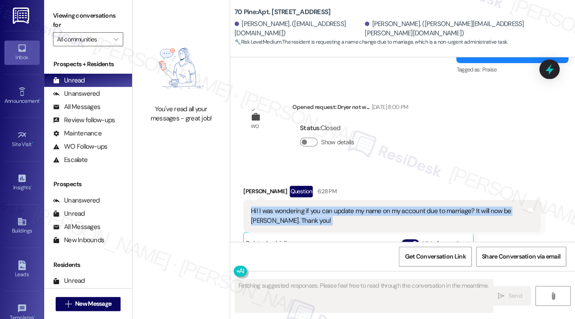 The width and height of the screenshot is (575, 319). I want to click on div: New Inbounds, so click(79, 240).